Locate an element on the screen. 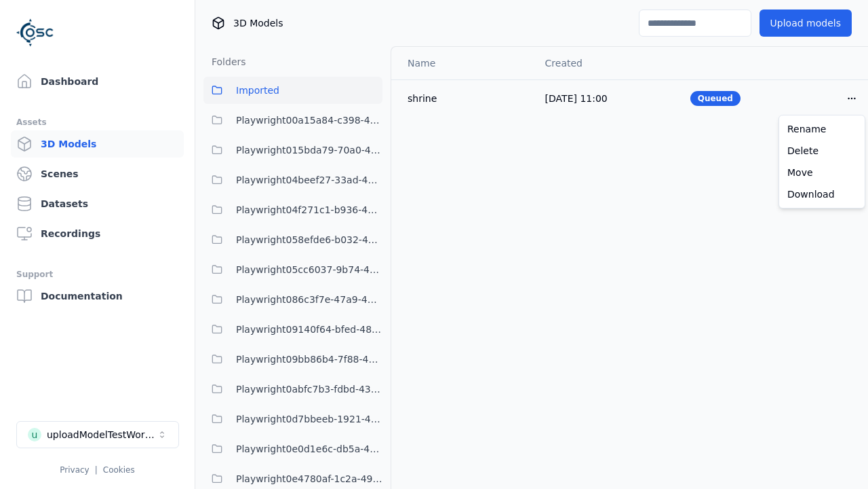 This screenshot has height=489, width=868. a: Move is located at coordinates (822, 173).